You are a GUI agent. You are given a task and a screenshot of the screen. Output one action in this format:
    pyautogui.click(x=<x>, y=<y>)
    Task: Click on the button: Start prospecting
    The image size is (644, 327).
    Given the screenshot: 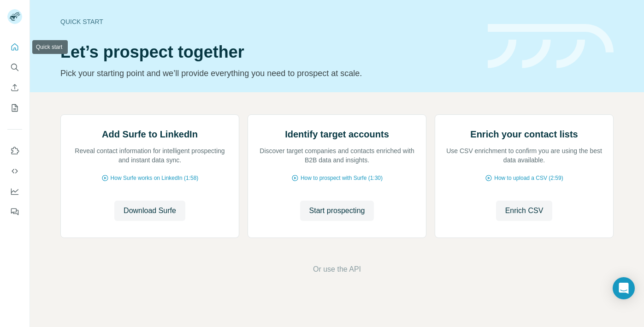 What is the action you would take?
    pyautogui.click(x=337, y=211)
    